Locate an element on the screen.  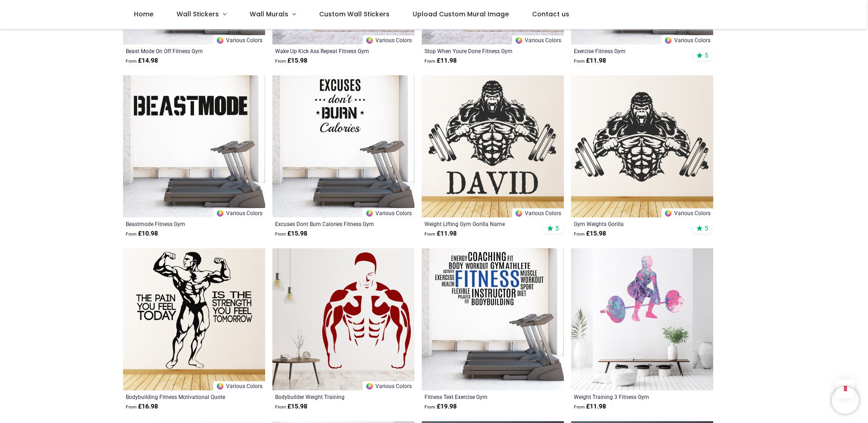
a: Bodybuilder Weight Training is located at coordinates (330, 397).